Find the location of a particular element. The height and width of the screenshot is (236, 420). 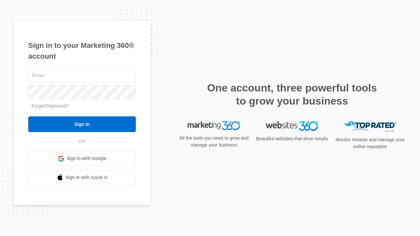

img: Top Rated Local is located at coordinates (370, 127).